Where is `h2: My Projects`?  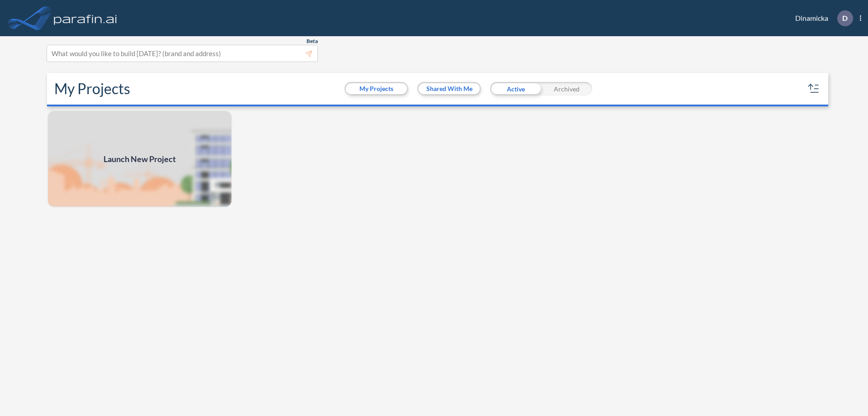 h2: My Projects is located at coordinates (93, 89).